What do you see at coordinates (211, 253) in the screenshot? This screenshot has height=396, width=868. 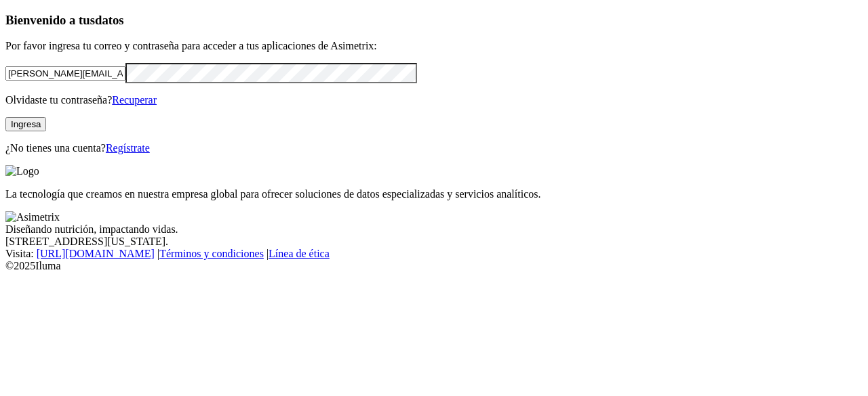 I see `a: Términos y condiciones` at bounding box center [211, 253].